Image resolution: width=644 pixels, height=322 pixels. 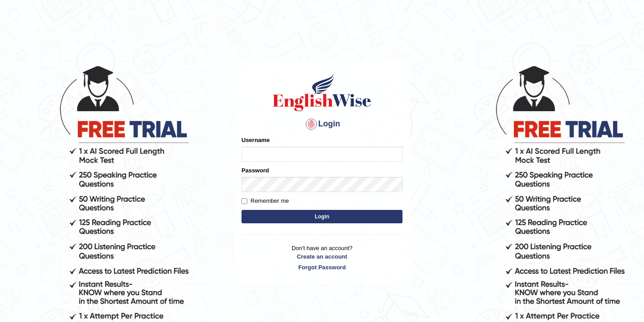 I want to click on label: Username, so click(x=255, y=140).